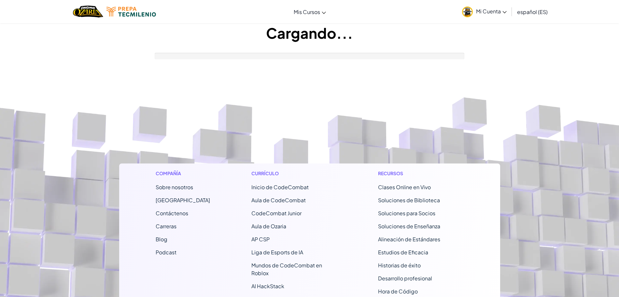 Image resolution: width=619 pixels, height=297 pixels. Describe the element at coordinates (399, 265) in the screenshot. I see `a: Historias de éxito` at that location.